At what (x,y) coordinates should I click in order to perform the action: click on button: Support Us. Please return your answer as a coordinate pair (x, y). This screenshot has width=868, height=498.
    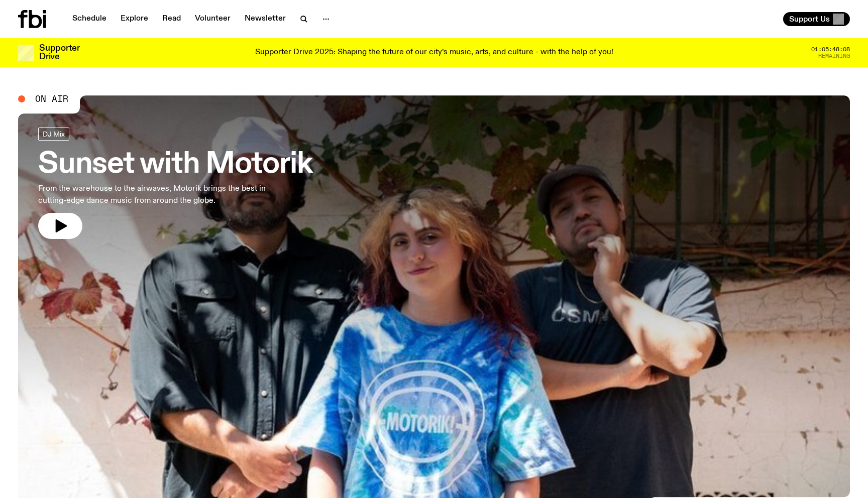
    Looking at the image, I should click on (816, 19).